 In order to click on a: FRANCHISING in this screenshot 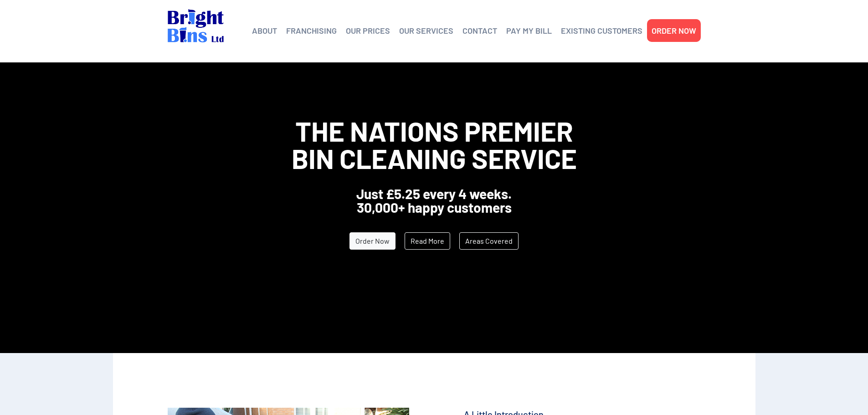, I will do `click(311, 30)`.